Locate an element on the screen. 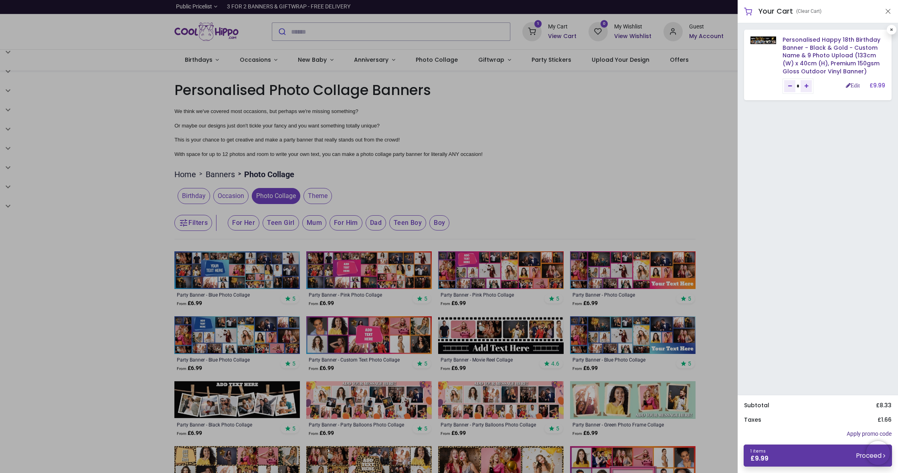  a: Apply promo code is located at coordinates (869, 434).